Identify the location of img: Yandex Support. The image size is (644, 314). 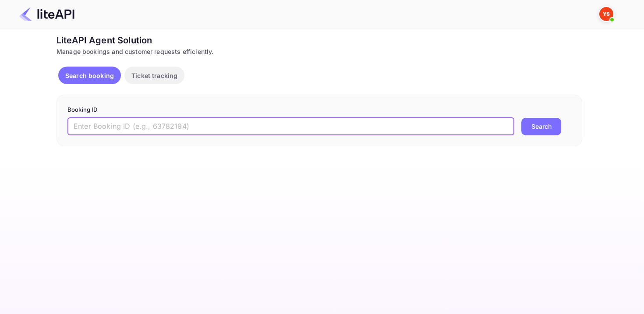
(606, 14).